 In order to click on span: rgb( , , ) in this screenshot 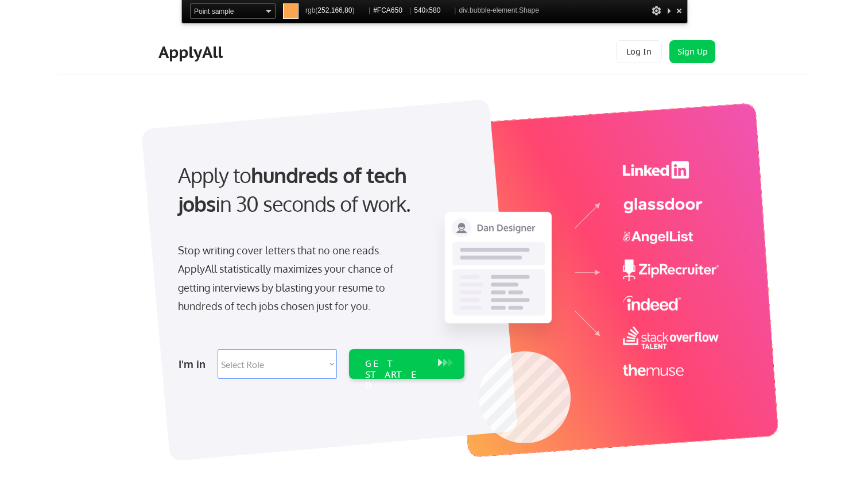, I will do `click(335, 10)`.